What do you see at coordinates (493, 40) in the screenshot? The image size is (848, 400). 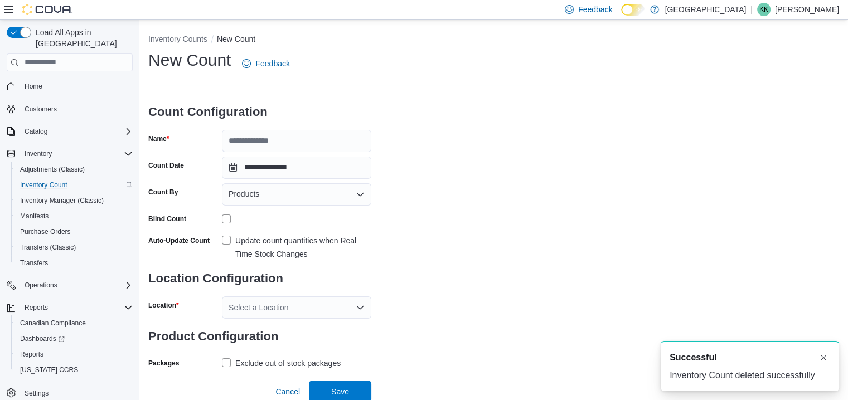 I see `nav: An example of EuiBreadcrumbs` at bounding box center [493, 40].